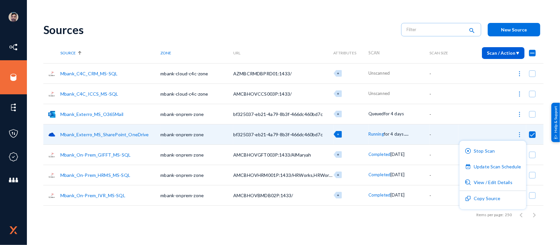 This screenshot has width=560, height=245. I want to click on img: icon-detail.svg, so click(468, 183).